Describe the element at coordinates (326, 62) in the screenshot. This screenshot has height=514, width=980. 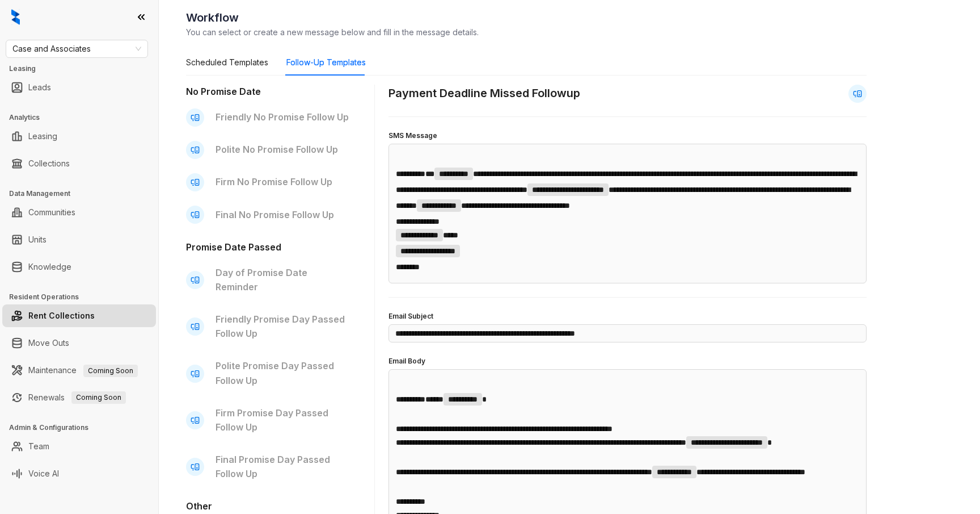
I see `div: Follow-Up Templates` at that location.